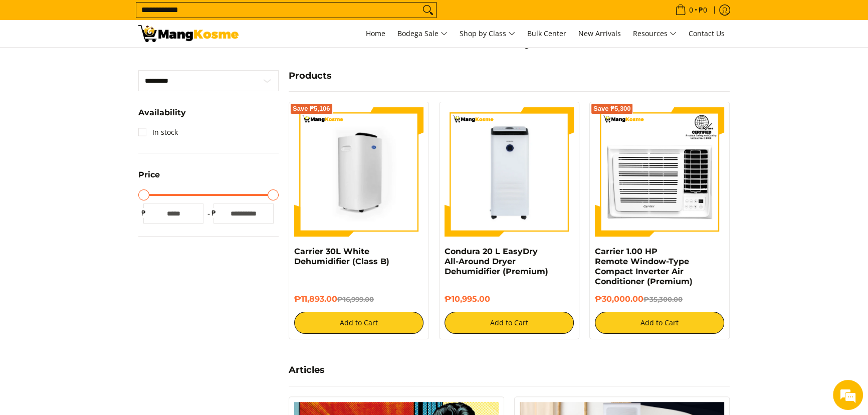  I want to click on a: Condura 20 L EasyDry All-Around Dryer Dehumidifier (Premium), so click(496, 261).